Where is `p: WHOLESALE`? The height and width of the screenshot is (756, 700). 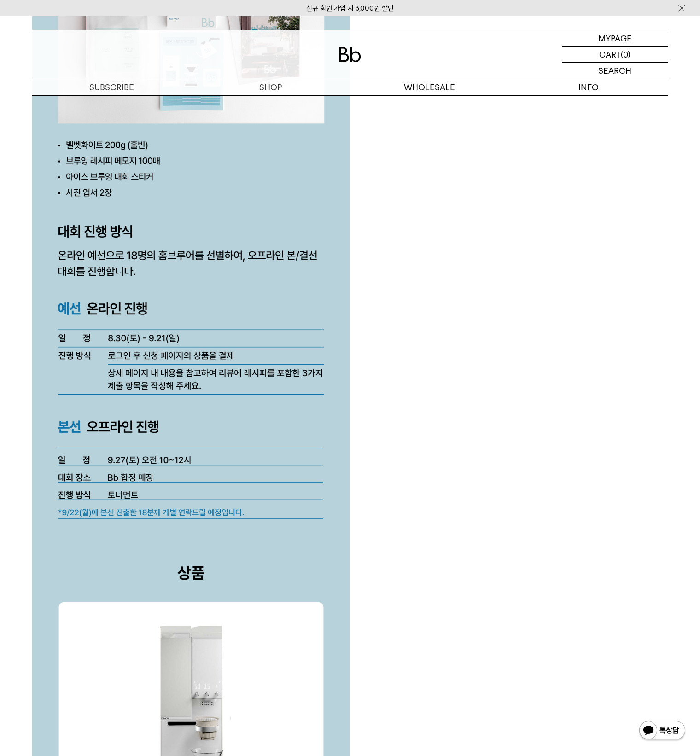
p: WHOLESALE is located at coordinates (429, 87).